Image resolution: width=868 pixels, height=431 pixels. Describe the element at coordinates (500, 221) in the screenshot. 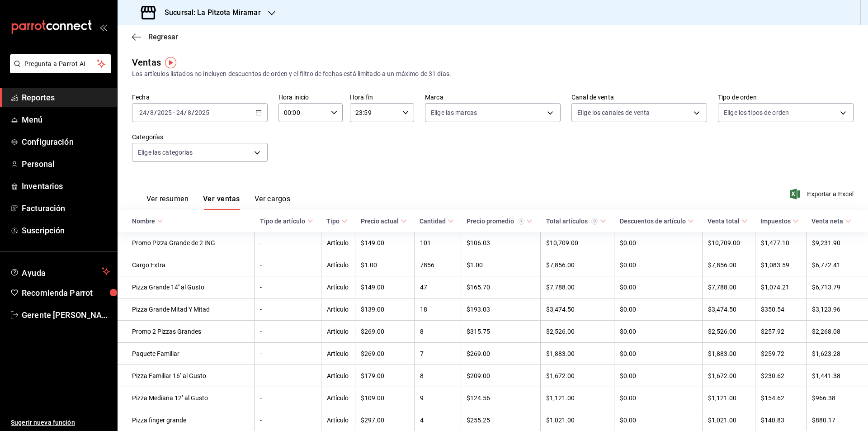

I see `span: Precio promedio` at that location.